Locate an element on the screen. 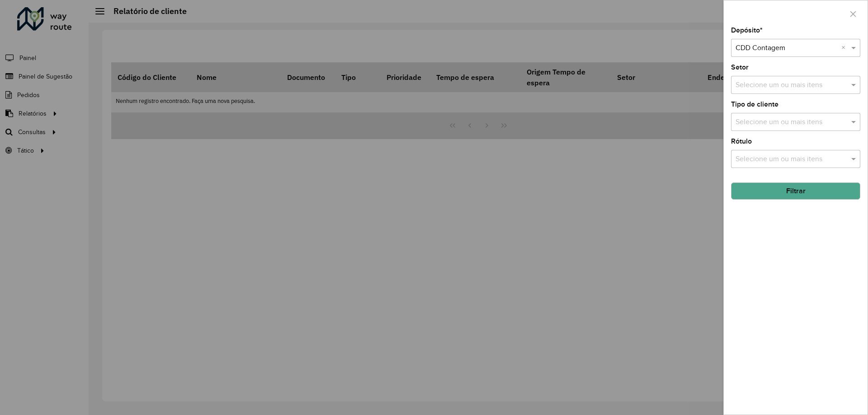 This screenshot has height=415, width=868. label: Depósito is located at coordinates (746, 31).